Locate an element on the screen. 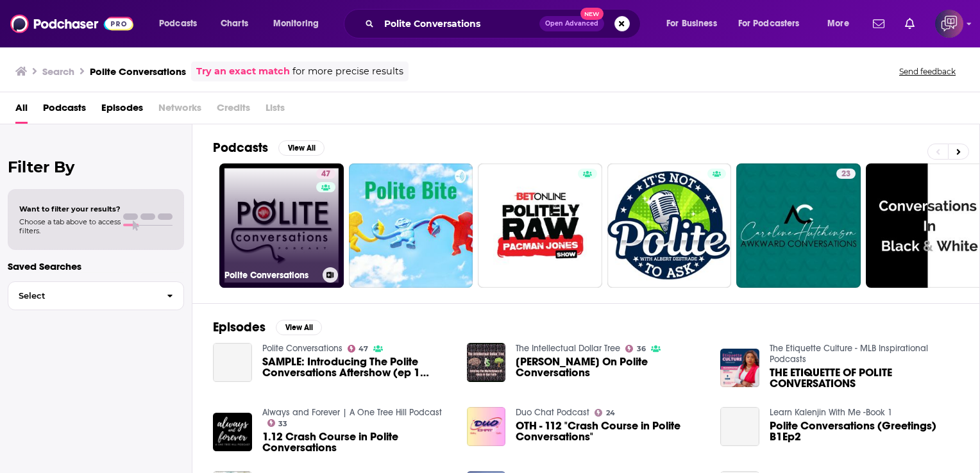 This screenshot has height=473, width=980. a: Duo Chat Podcast is located at coordinates (552, 412).